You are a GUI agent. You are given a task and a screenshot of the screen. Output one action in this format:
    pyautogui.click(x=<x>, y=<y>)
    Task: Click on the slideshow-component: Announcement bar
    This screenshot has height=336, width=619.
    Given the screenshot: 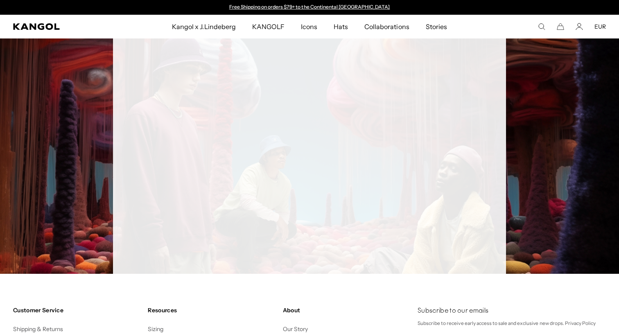 What is the action you would take?
    pyautogui.click(x=309, y=7)
    